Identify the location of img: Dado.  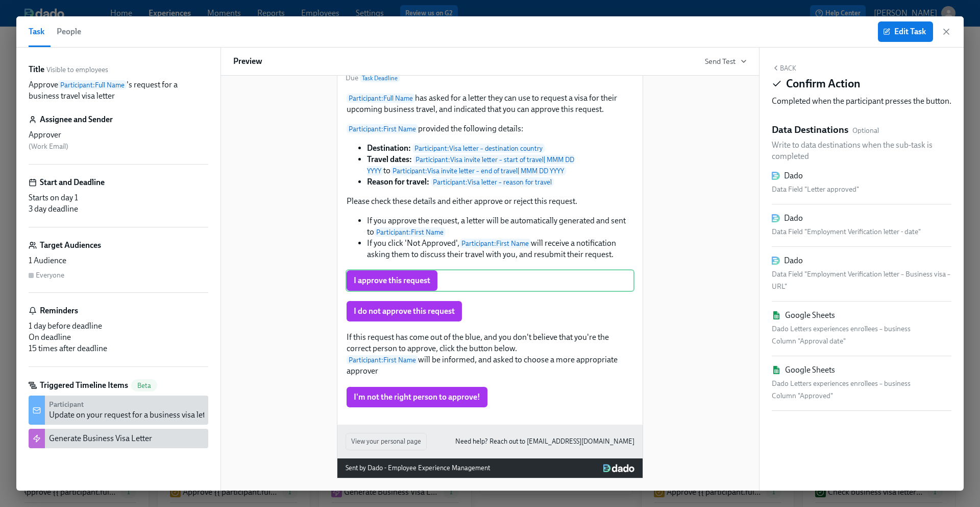
(619, 468).